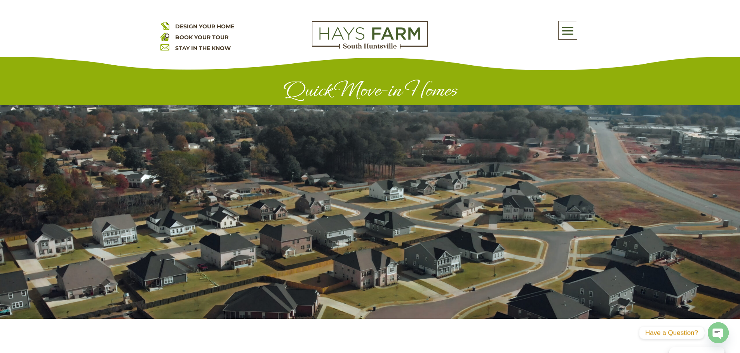 Image resolution: width=740 pixels, height=353 pixels. What do you see at coordinates (370, 92) in the screenshot?
I see `h1: Quick Move-in Homes` at bounding box center [370, 92].